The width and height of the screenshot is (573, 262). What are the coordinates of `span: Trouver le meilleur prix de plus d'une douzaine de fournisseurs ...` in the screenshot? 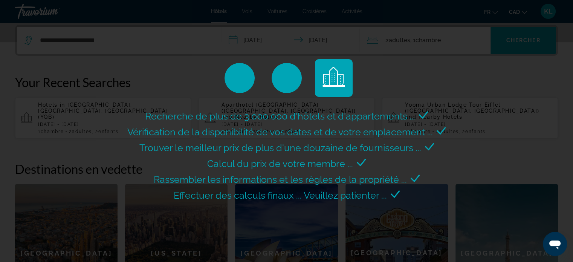 It's located at (280, 148).